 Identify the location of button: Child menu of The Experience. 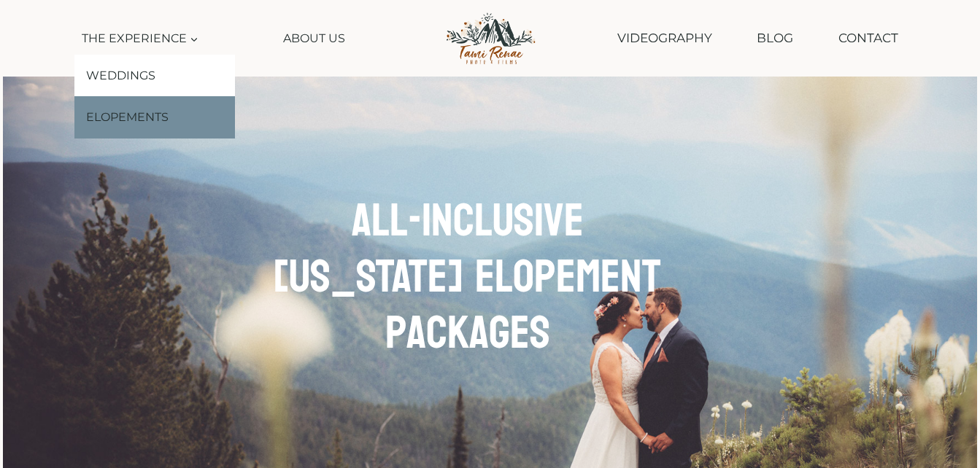
(140, 38).